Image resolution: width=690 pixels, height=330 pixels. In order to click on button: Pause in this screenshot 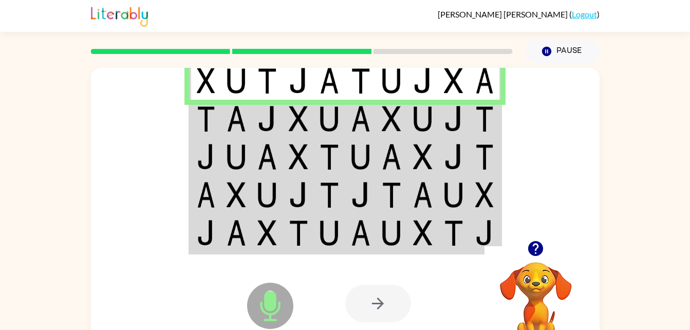, I will do `click(562, 51)`.